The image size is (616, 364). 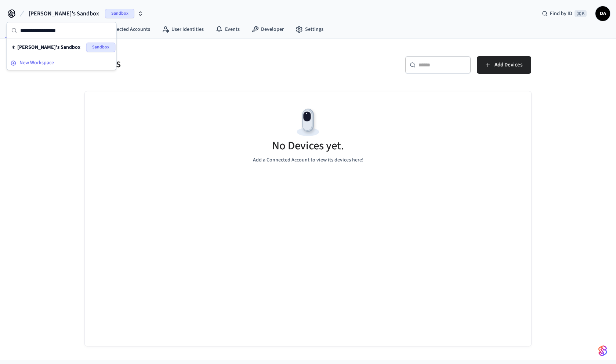 I want to click on img: Devices Empty State, so click(x=308, y=122).